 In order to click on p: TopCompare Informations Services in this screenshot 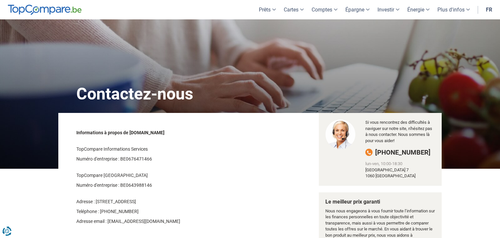, I will do `click(171, 149)`.